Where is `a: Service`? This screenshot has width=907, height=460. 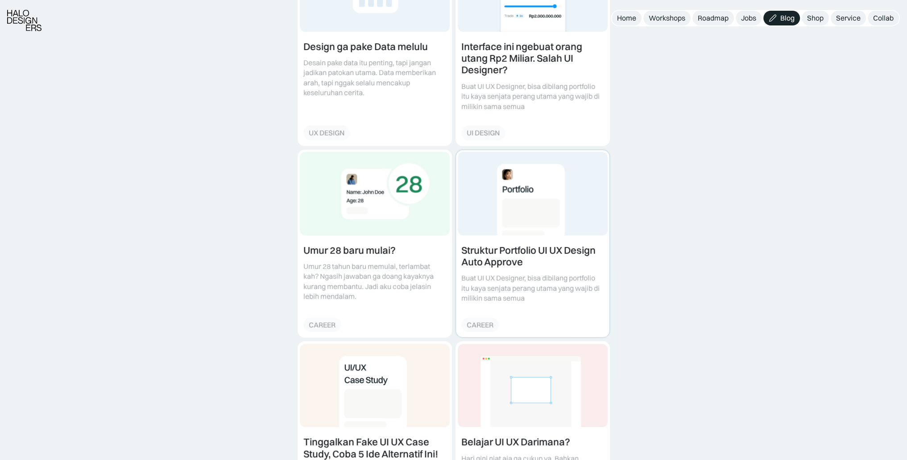
a: Service is located at coordinates (848, 18).